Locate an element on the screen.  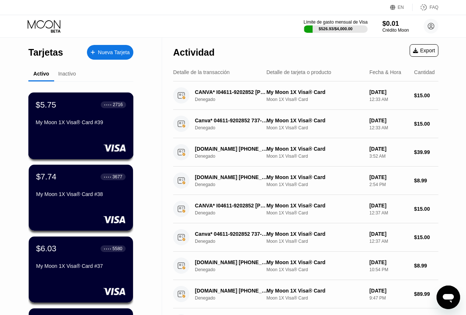
div: $7.74 is located at coordinates (46, 177).